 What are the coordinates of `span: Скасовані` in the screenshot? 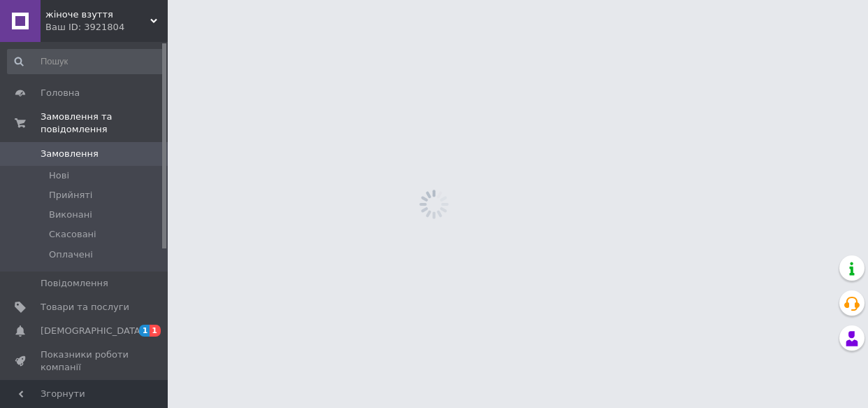 It's located at (72, 235).